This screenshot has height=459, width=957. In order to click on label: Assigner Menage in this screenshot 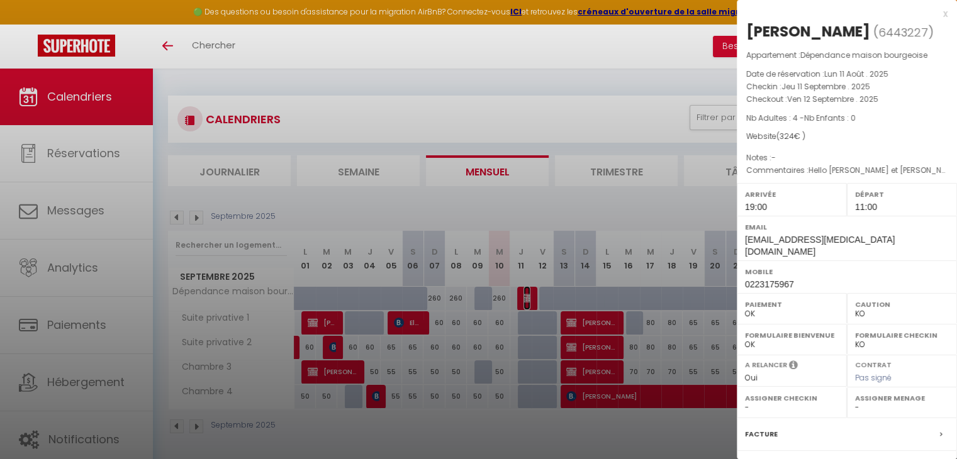, I will do `click(902, 398)`.